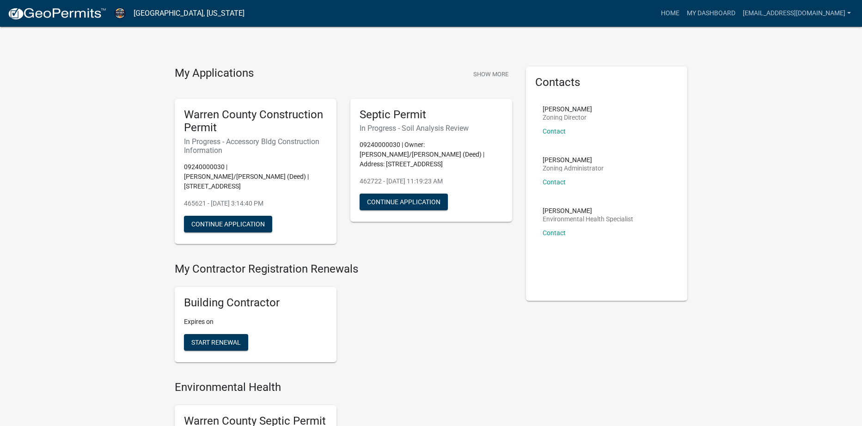 The height and width of the screenshot is (426, 862). I want to click on a: My Dashboard, so click(711, 13).